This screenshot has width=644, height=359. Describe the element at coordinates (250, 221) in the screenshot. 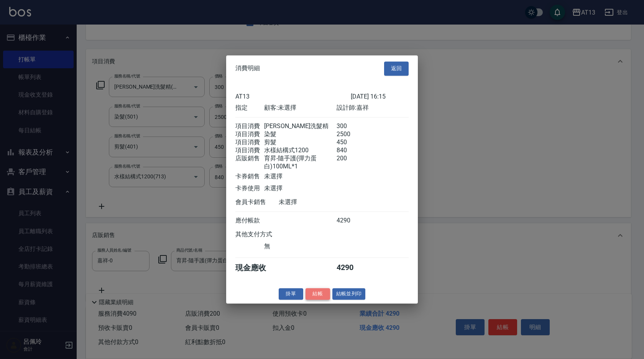

I see `div: 應付帳款` at that location.